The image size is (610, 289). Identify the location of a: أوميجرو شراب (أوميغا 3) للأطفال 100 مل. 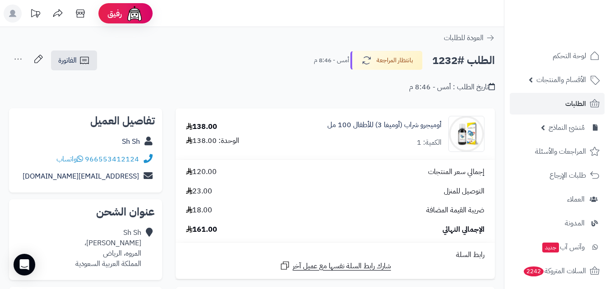
(384, 125).